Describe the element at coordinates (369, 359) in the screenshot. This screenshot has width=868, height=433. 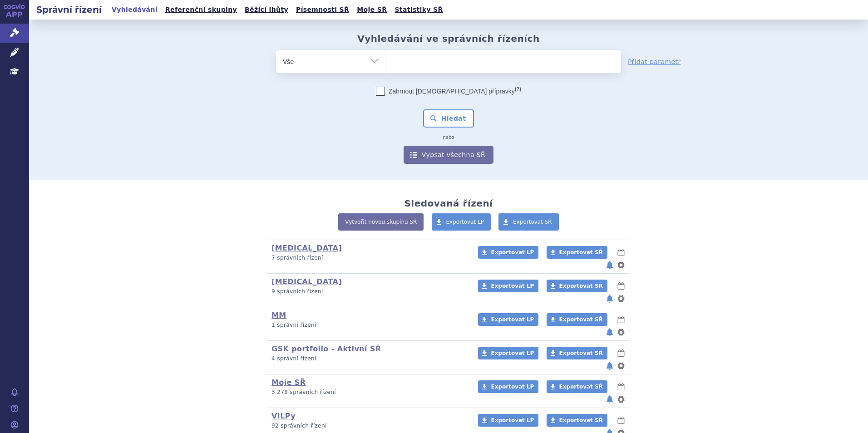
I see `p: 4 správní řízení` at that location.